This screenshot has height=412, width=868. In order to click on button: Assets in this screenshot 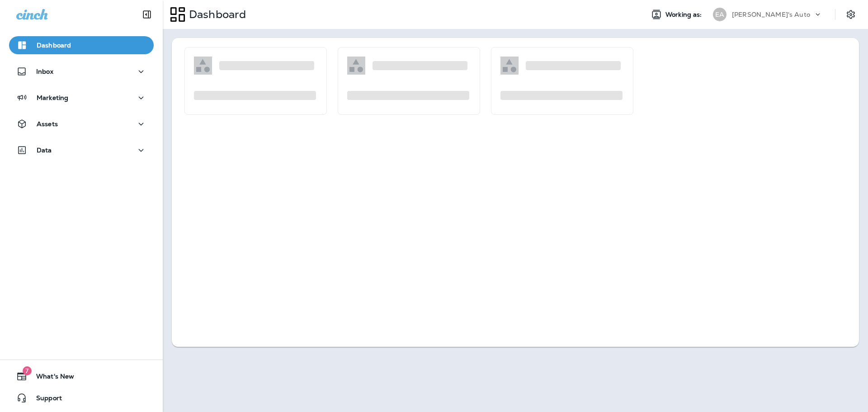, I will do `click(81, 124)`.